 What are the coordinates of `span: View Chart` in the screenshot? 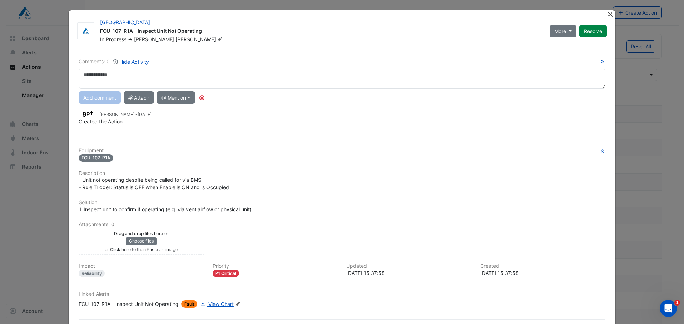 It's located at (221, 304).